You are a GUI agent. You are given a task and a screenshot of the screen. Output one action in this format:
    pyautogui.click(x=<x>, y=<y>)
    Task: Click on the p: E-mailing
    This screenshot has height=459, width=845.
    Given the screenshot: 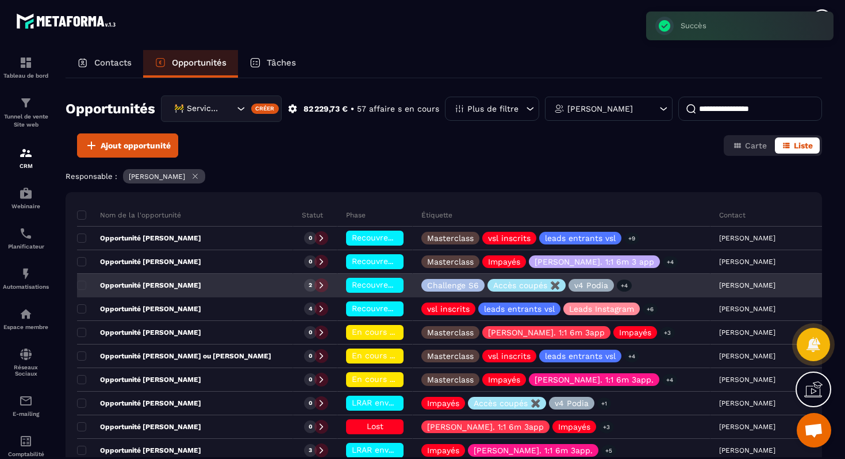 What is the action you would take?
    pyautogui.click(x=26, y=413)
    